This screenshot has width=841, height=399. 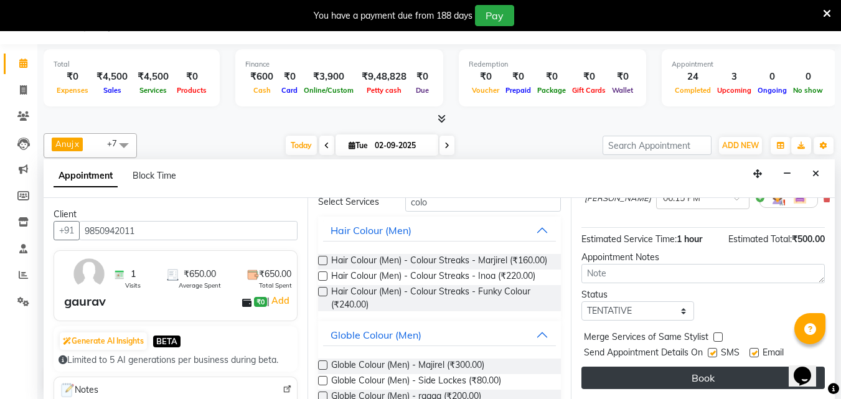 I want to click on div: Hair Colour (Men), so click(x=371, y=230).